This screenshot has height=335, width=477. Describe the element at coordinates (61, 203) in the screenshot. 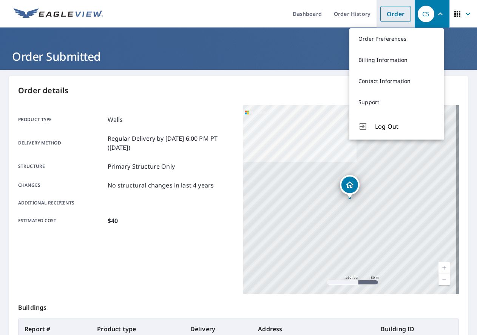

I see `p: Additional recipients` at that location.